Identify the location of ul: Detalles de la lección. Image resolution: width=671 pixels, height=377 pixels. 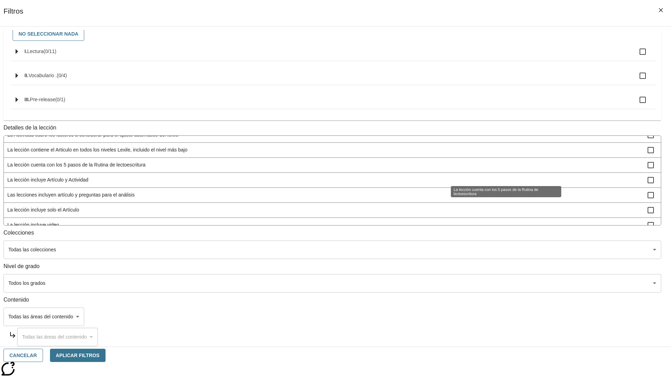
(332, 181).